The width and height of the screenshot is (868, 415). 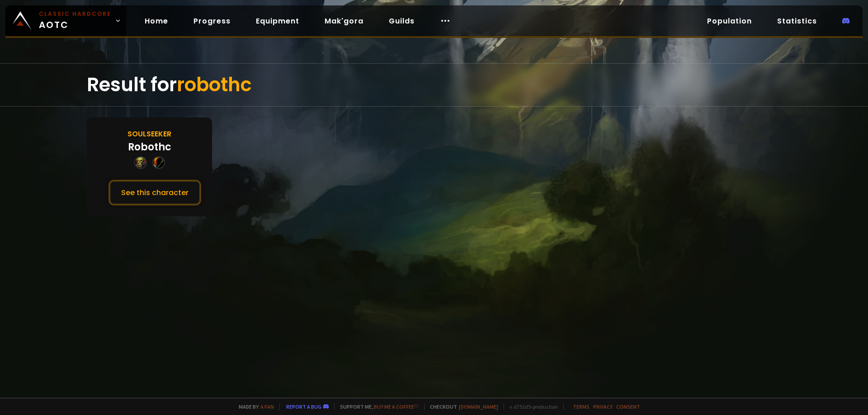 What do you see at coordinates (401, 21) in the screenshot?
I see `a: Guilds` at bounding box center [401, 21].